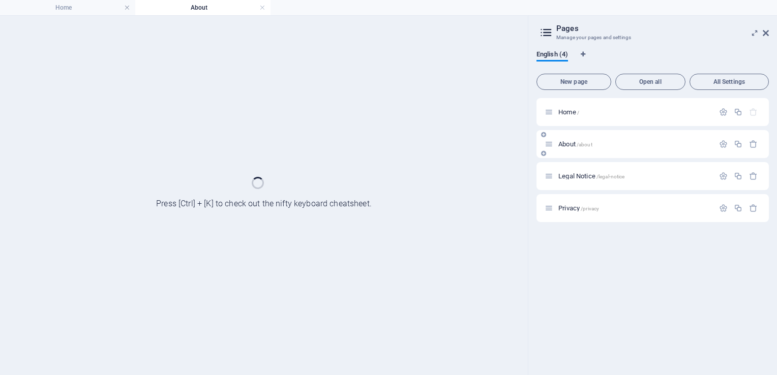 This screenshot has height=375, width=777. Describe the element at coordinates (653, 38) in the screenshot. I see `h3: Manage your pages and settings` at that location.